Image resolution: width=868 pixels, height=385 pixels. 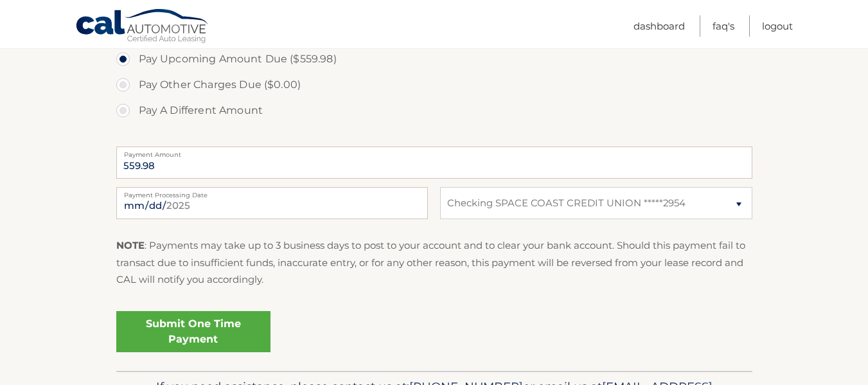 What do you see at coordinates (130, 245) in the screenshot?
I see `strong: NOTE` at bounding box center [130, 245].